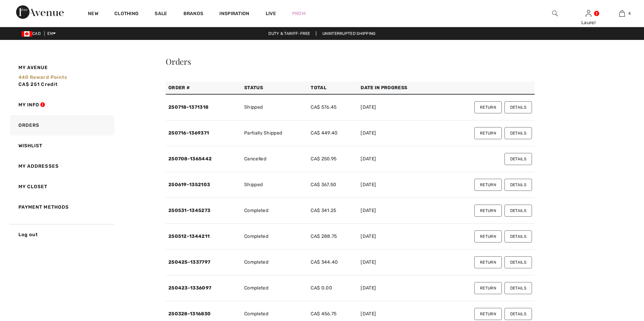  What do you see at coordinates (161, 14) in the screenshot?
I see `a: Sale` at bounding box center [161, 14].